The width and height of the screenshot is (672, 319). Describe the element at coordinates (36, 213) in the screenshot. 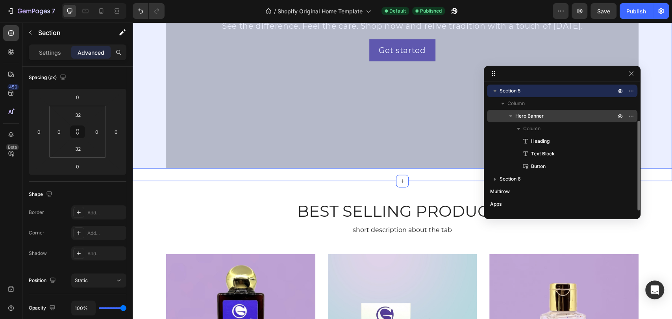

I see `div: Border` at that location.